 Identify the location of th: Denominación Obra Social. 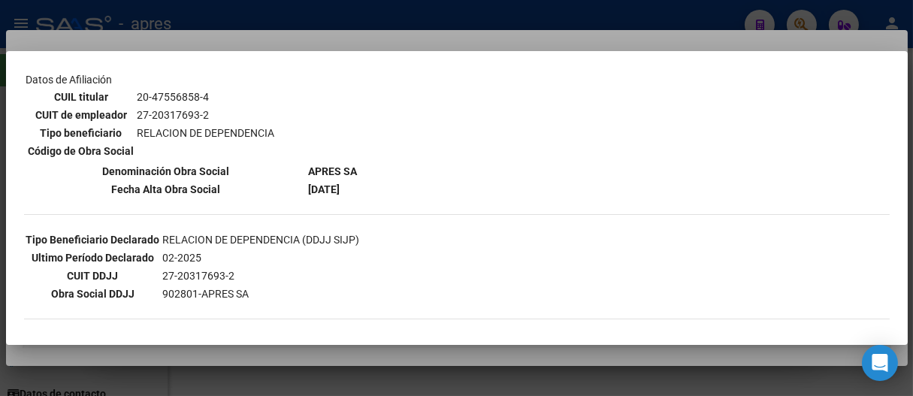
(166, 171).